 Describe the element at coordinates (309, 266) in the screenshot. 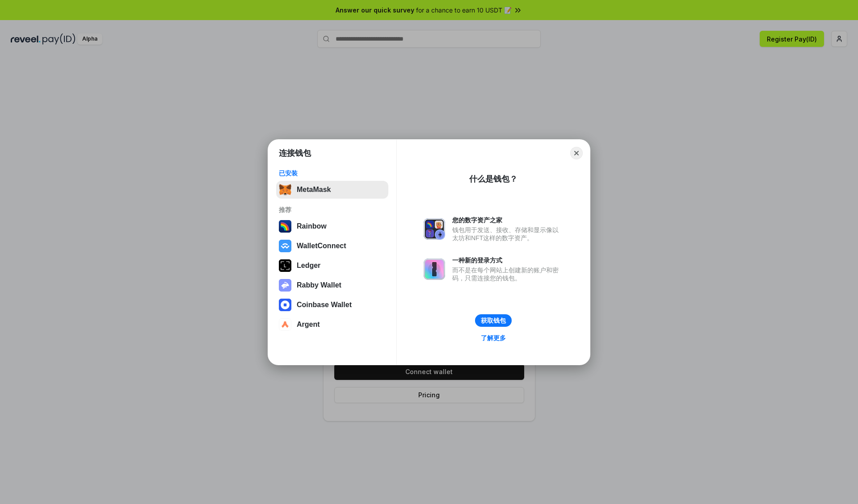

I see `div: Ledger` at that location.